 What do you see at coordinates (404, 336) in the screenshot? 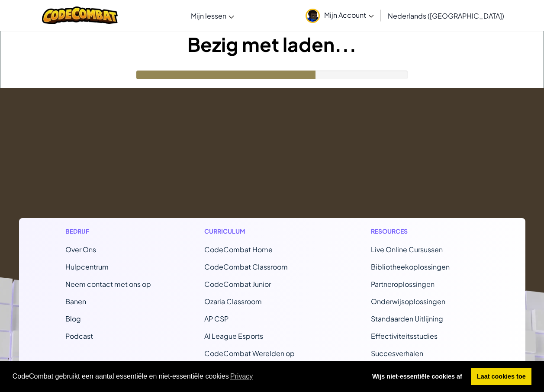
I see `a: Effectiviteitsstudies` at bounding box center [404, 336].